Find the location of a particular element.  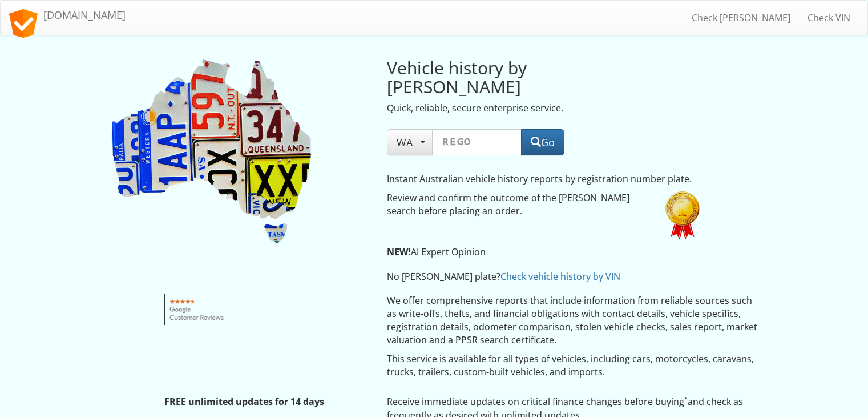

img: Google customer reviews is located at coordinates (197, 310).